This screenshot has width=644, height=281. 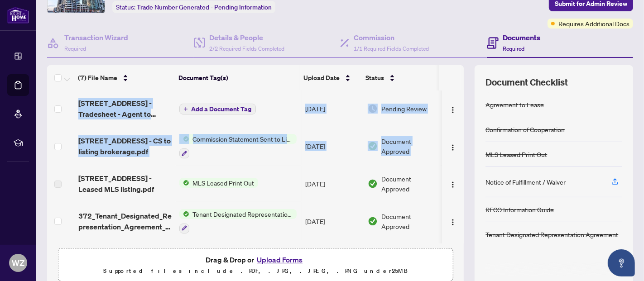 What do you see at coordinates (525, 129) in the screenshot?
I see `div: Confirmation of Cooperation` at bounding box center [525, 129].